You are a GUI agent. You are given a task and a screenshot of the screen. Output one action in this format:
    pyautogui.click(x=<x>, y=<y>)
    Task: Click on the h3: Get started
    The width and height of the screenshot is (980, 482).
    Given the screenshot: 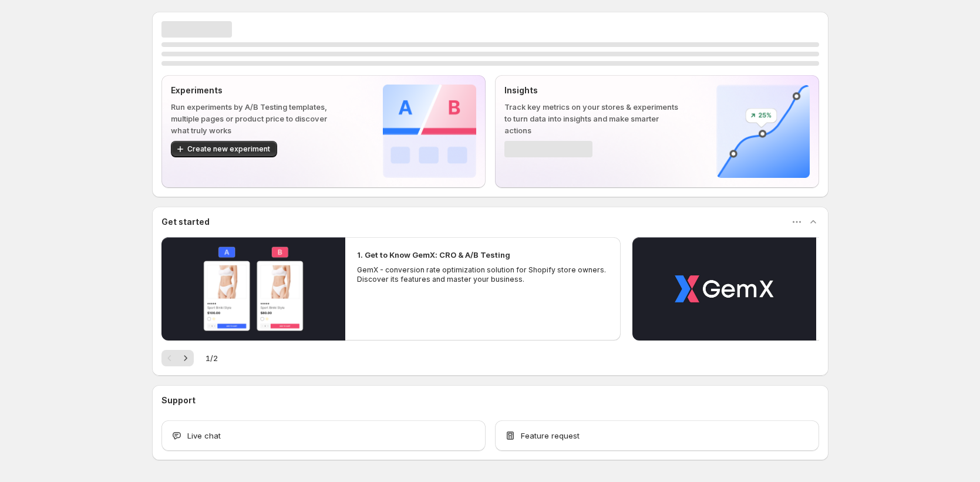 What is the action you would take?
    pyautogui.click(x=186, y=222)
    